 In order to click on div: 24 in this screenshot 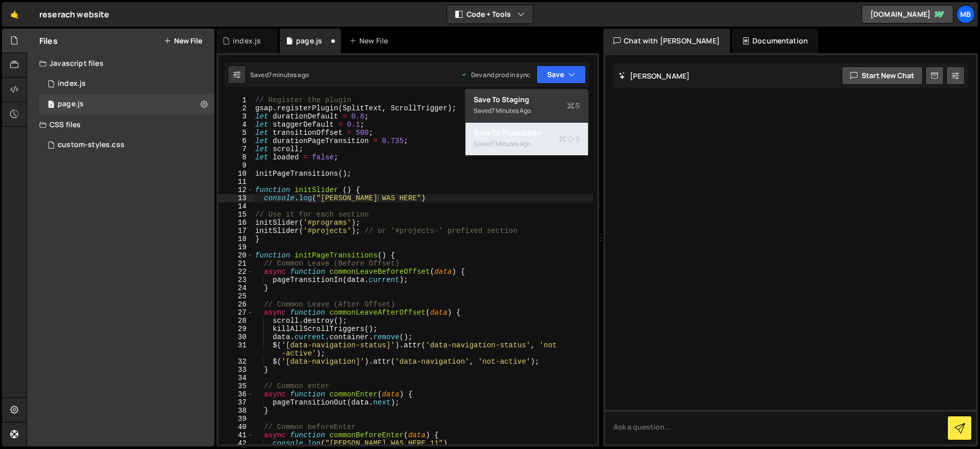, I will do `click(236, 288)`.